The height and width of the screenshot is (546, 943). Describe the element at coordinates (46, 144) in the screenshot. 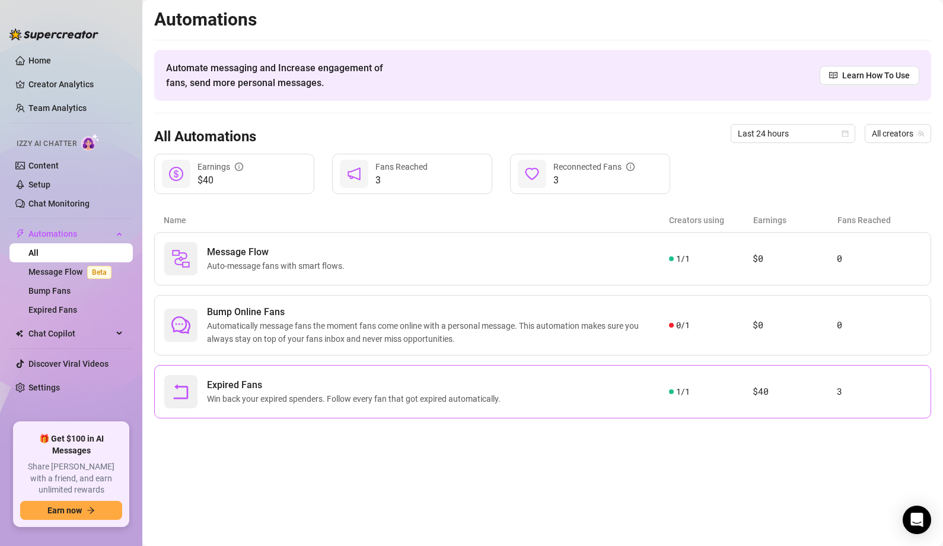

I see `span: Izzy AI Chatter` at that location.